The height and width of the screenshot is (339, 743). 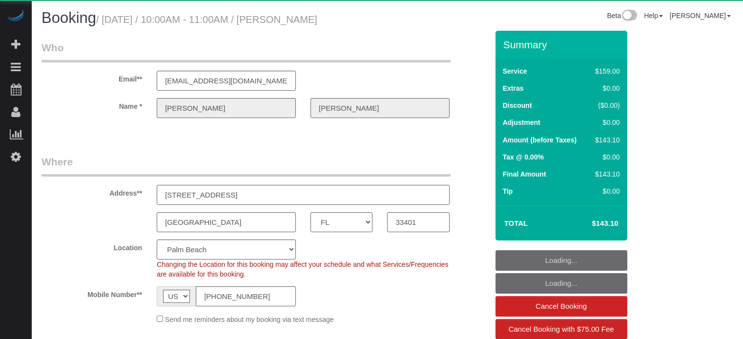 What do you see at coordinates (16, 17) in the screenshot?
I see `a: Automaid Logo` at bounding box center [16, 17].